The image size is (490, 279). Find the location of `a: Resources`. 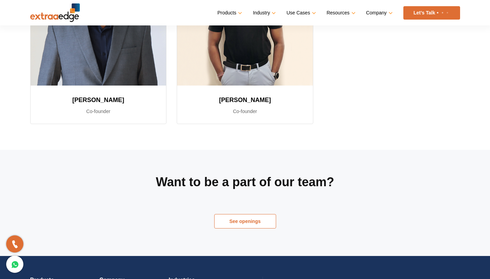

a: Resources is located at coordinates (340, 13).